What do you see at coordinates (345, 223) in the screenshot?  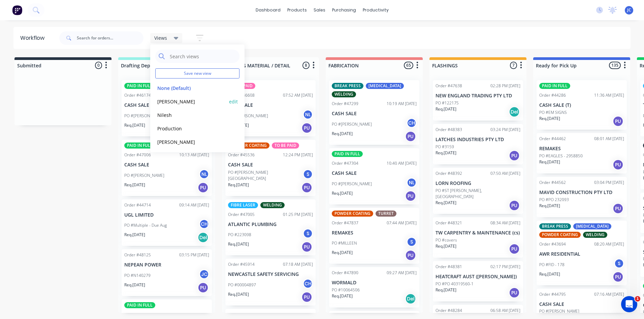 I see `div: Order #47837` at bounding box center [345, 223].